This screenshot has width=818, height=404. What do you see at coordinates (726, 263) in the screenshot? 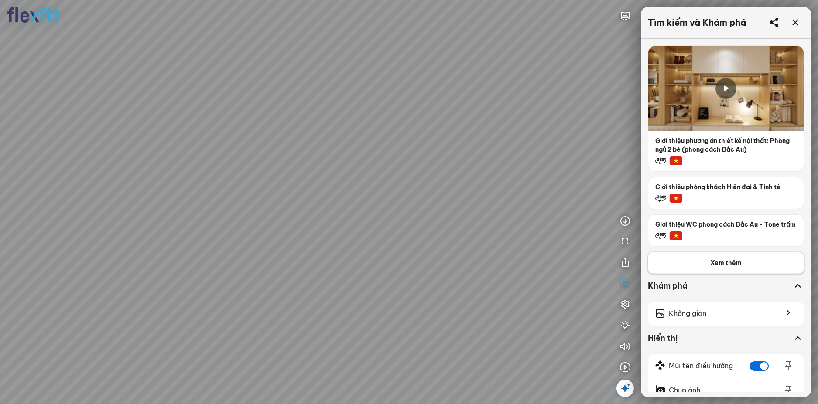
I see `button: Xem thêm` at bounding box center [726, 263].